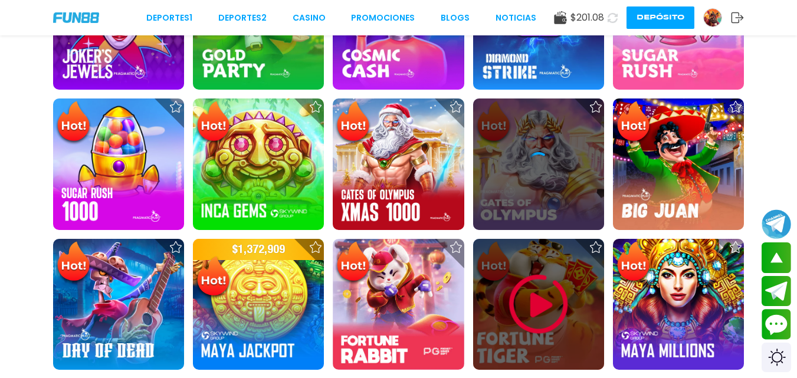 The width and height of the screenshot is (797, 378). What do you see at coordinates (660, 18) in the screenshot?
I see `button: Depósito` at bounding box center [660, 18].